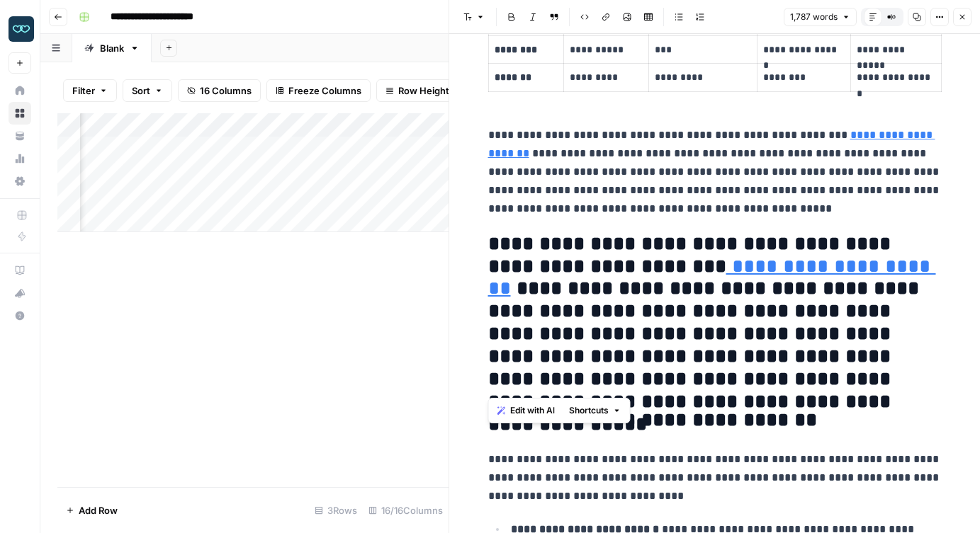 The height and width of the screenshot is (533, 980). I want to click on button: Edit with AI, so click(526, 411).